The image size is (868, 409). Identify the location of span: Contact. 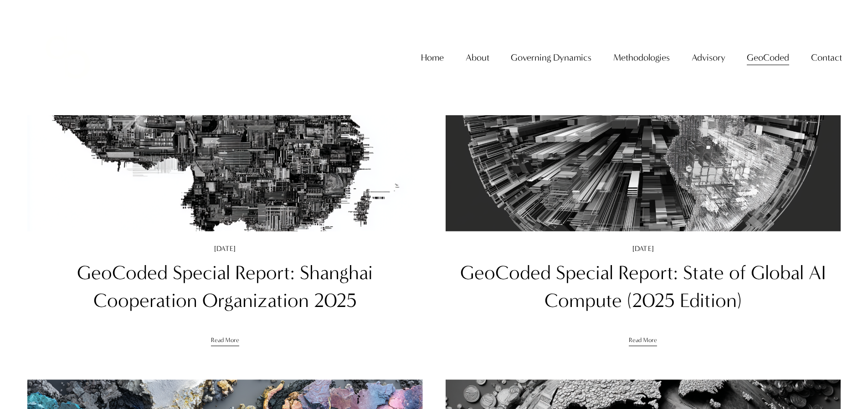
(827, 57).